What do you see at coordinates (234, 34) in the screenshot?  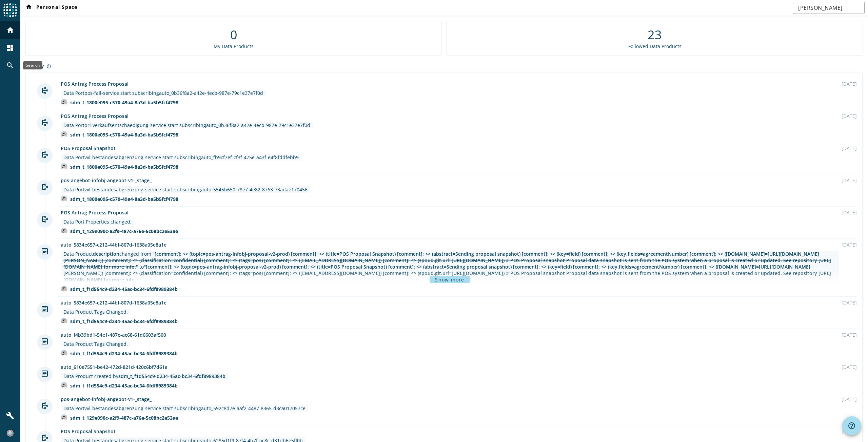 I see `div: 0` at bounding box center [234, 34].